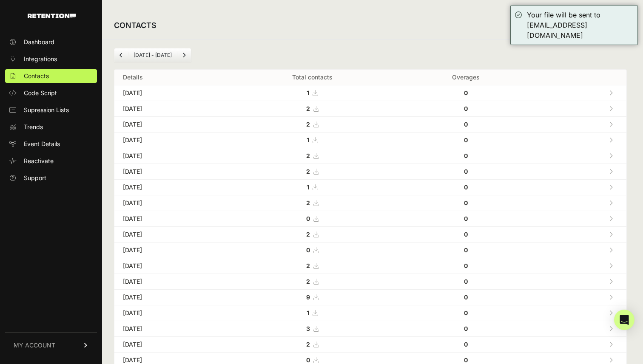 Image resolution: width=643 pixels, height=364 pixels. Describe the element at coordinates (40, 93) in the screenshot. I see `span: Code Script` at that location.